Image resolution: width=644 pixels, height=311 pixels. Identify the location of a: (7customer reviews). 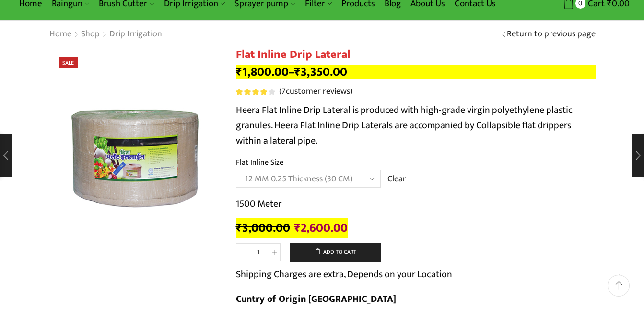
(316, 92).